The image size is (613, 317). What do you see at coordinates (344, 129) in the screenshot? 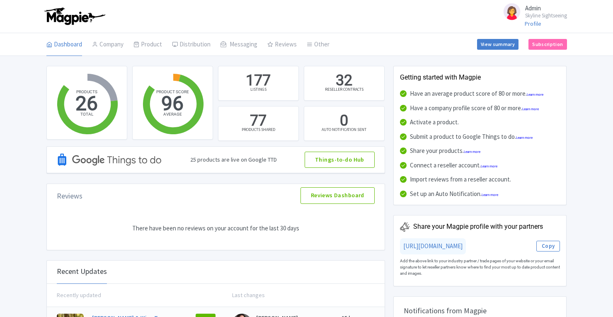
I see `div: AUTO NOTIFICATION SENT` at bounding box center [344, 129].